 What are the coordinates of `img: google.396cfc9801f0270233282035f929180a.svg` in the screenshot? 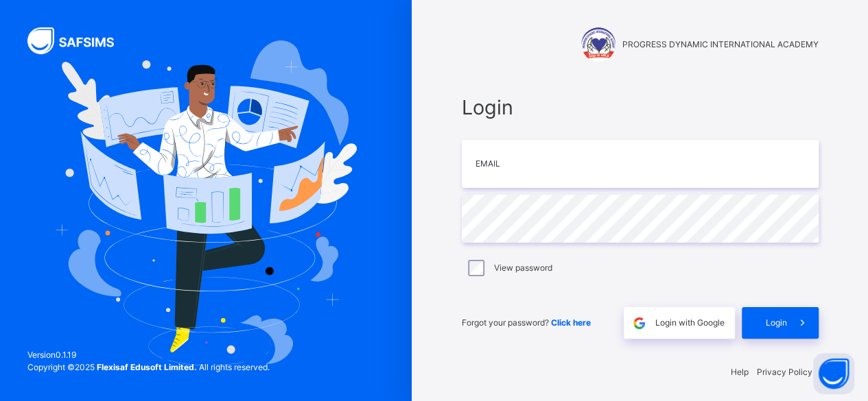 It's located at (639, 323).